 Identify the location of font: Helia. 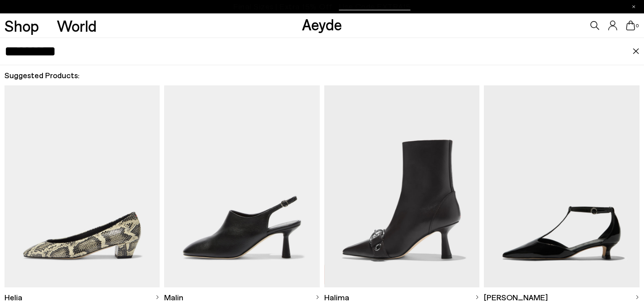
(14, 297).